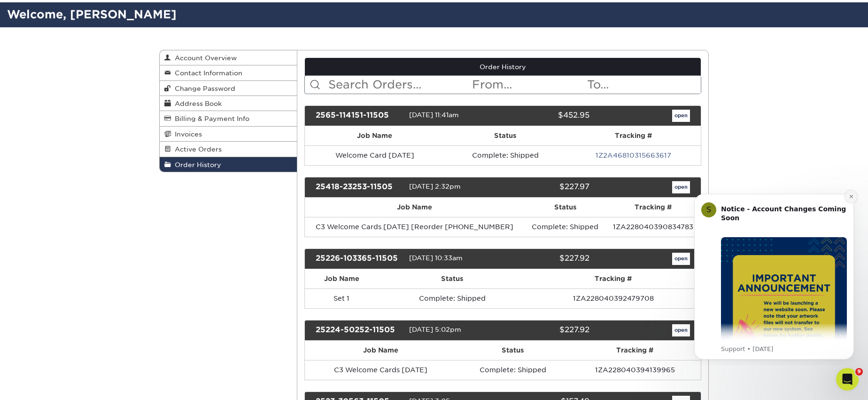 This screenshot has width=868, height=400. I want to click on div: 2565-114151-11505, so click(359, 115).